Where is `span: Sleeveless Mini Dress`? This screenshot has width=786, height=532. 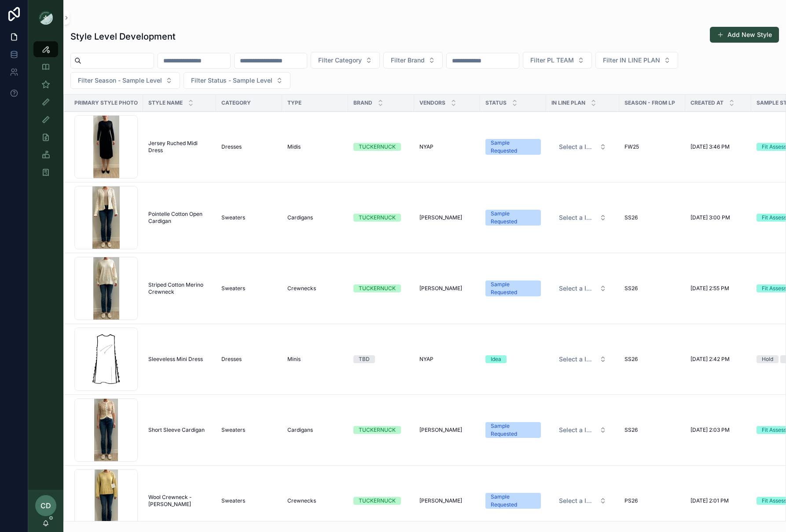
span: Sleeveless Mini Dress is located at coordinates (176, 359).